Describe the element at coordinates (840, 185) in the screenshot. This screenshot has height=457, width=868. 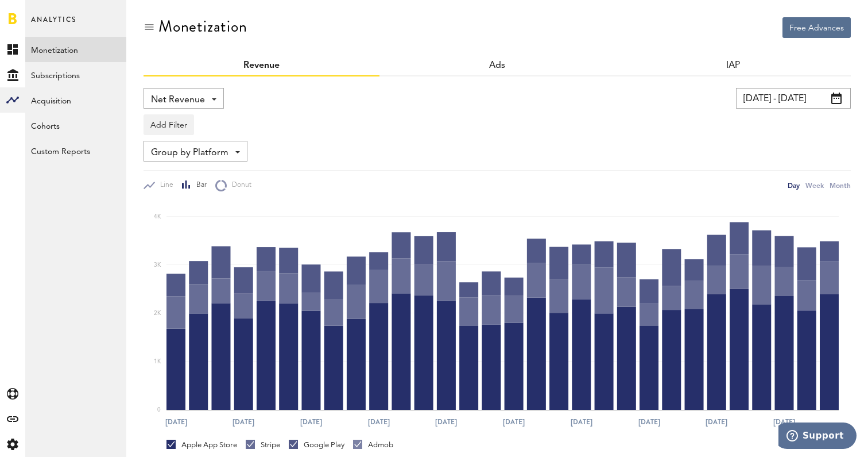
I see `div: Month` at that location.